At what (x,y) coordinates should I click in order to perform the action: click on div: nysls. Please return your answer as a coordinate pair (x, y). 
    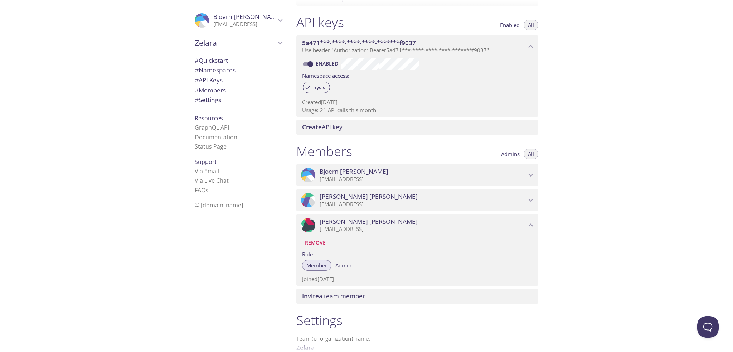
    Looking at the image, I should click on (316, 87).